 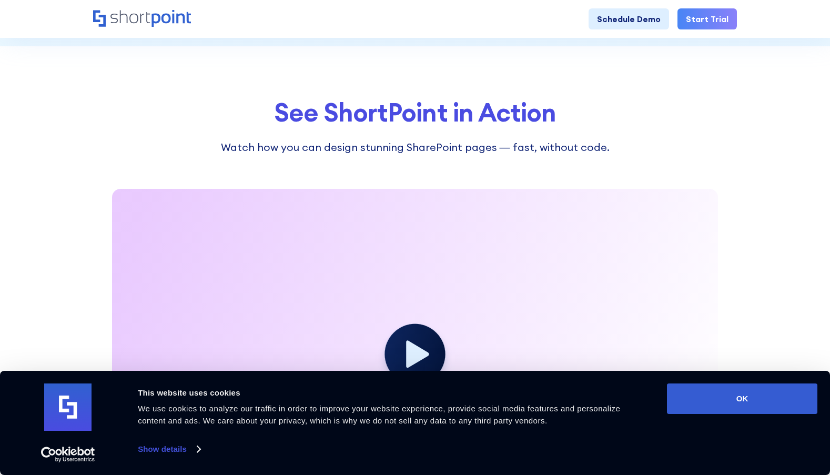 I want to click on button: OK, so click(x=742, y=399).